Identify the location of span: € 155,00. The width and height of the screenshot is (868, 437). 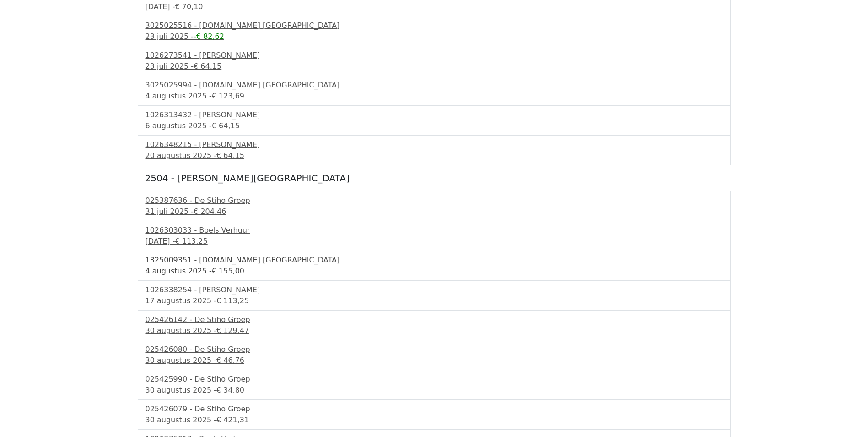
(228, 271).